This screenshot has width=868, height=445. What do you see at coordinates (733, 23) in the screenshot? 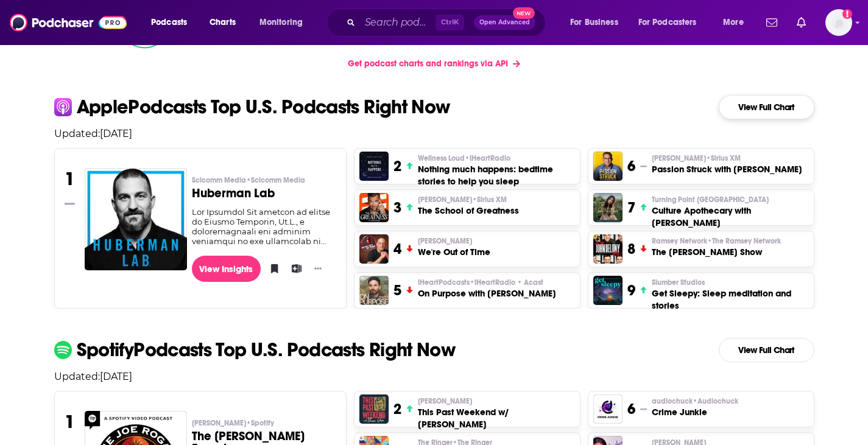
I see `span: More` at bounding box center [733, 23].